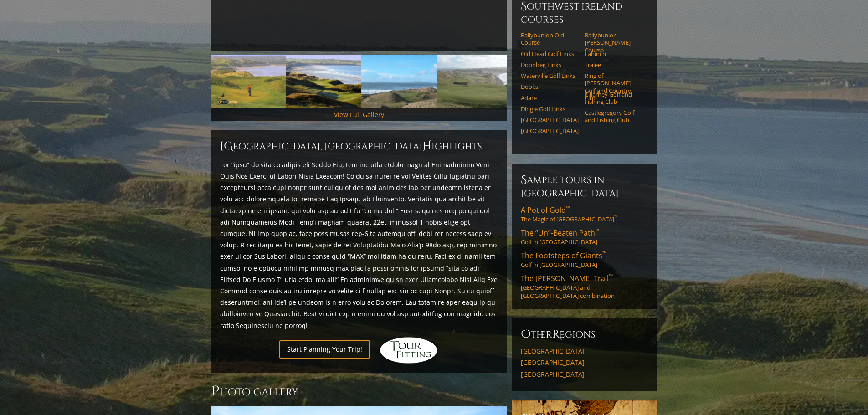 The width and height of the screenshot is (868, 415). Describe the element at coordinates (359, 115) in the screenshot. I see `a: View Full Gallery` at that location.